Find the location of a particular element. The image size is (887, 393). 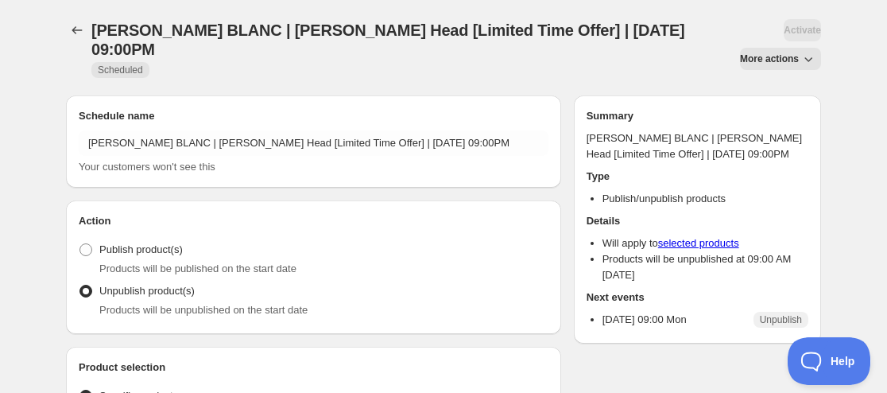

a: selected products is located at coordinates (699, 242).